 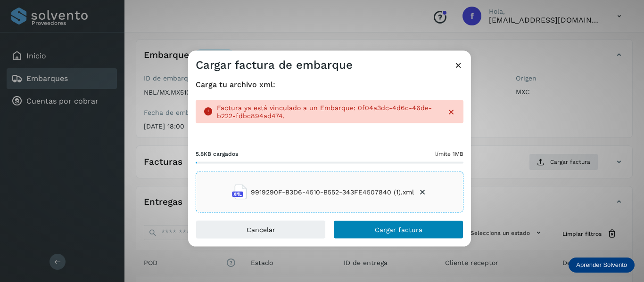 What do you see at coordinates (217, 154) in the screenshot?
I see `span: 5.8KB cargados` at bounding box center [217, 154].